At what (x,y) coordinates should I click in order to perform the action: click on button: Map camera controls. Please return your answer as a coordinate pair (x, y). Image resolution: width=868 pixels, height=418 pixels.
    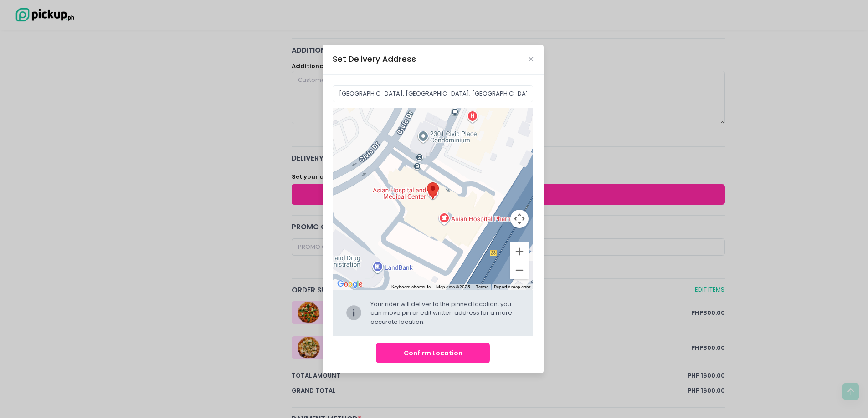
    Looking at the image, I should click on (520, 219).